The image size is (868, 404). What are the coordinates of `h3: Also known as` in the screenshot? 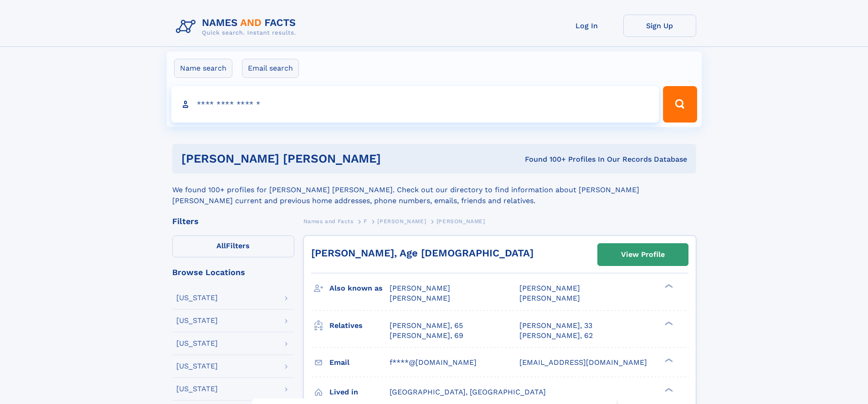 It's located at (360, 288).